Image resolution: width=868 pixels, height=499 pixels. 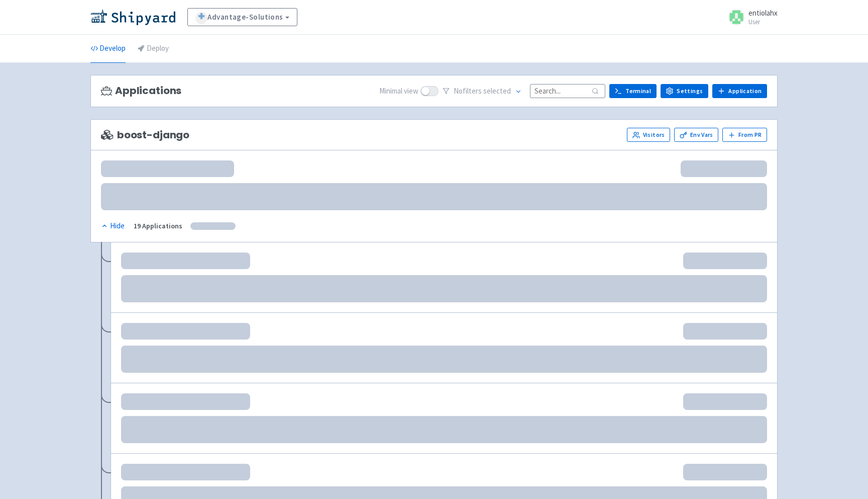 I want to click on h3: Applications, so click(x=141, y=90).